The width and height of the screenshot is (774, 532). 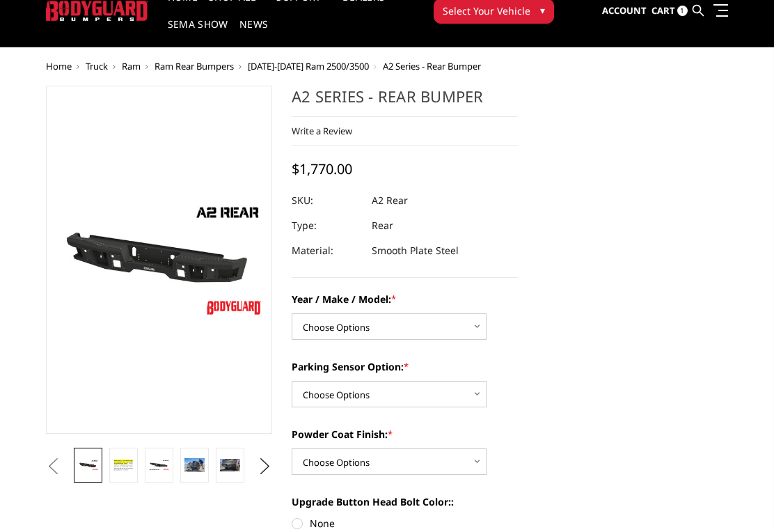 What do you see at coordinates (404, 434) in the screenshot?
I see `label: Powder Coat Finish:` at bounding box center [404, 434].